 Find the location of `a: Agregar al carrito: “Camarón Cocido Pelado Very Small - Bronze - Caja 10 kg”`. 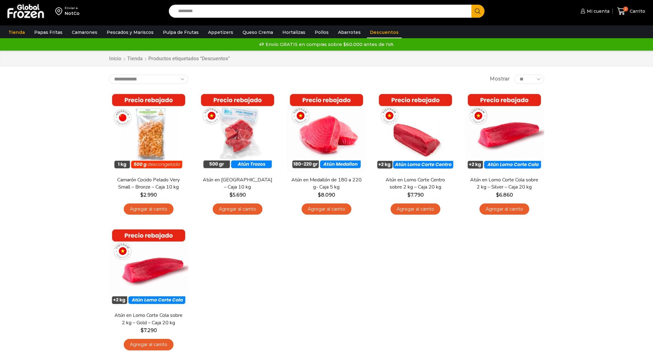

a: Agregar al carrito: “Camarón Cocido Pelado Very Small - Bronze - Caja 10 kg” is located at coordinates (149, 209).